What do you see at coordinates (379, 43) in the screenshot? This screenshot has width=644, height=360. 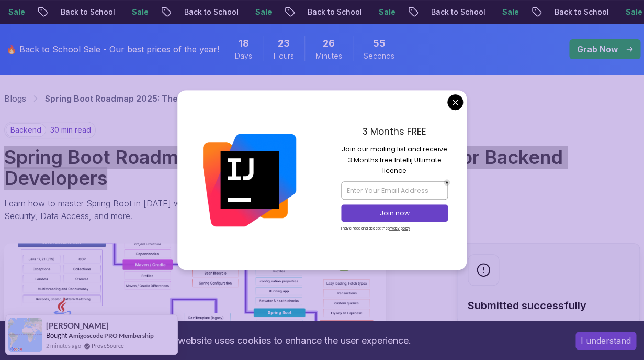 I see `span: 55 Seconds` at bounding box center [379, 43].